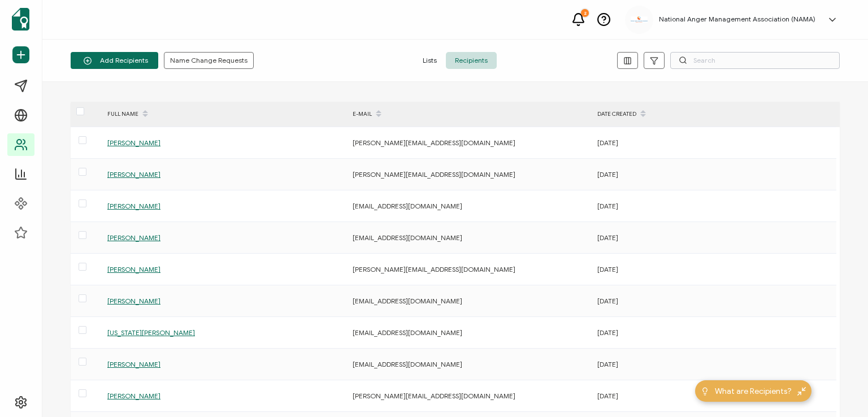  Describe the element at coordinates (208, 61) in the screenshot. I see `button: Name Change Requests` at that location.